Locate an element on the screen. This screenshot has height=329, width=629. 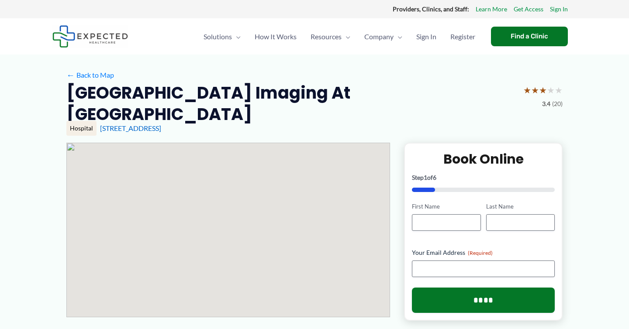
label: Last Name is located at coordinates (520, 207).